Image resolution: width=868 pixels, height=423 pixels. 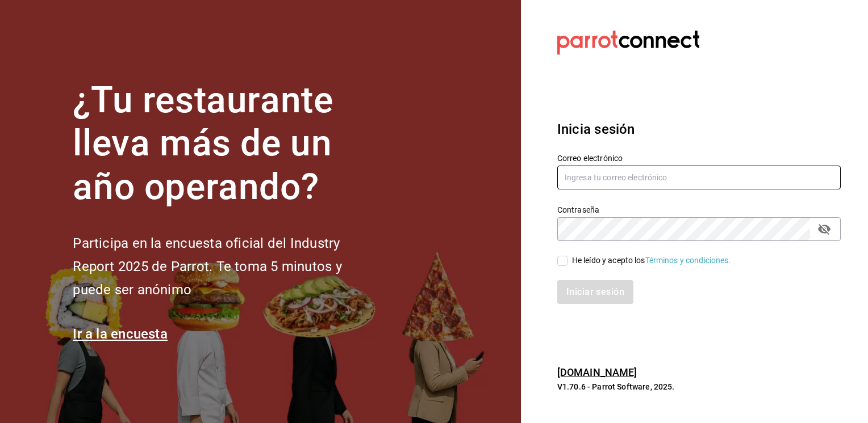 I want to click on a: Términos y condiciones., so click(x=688, y=261).